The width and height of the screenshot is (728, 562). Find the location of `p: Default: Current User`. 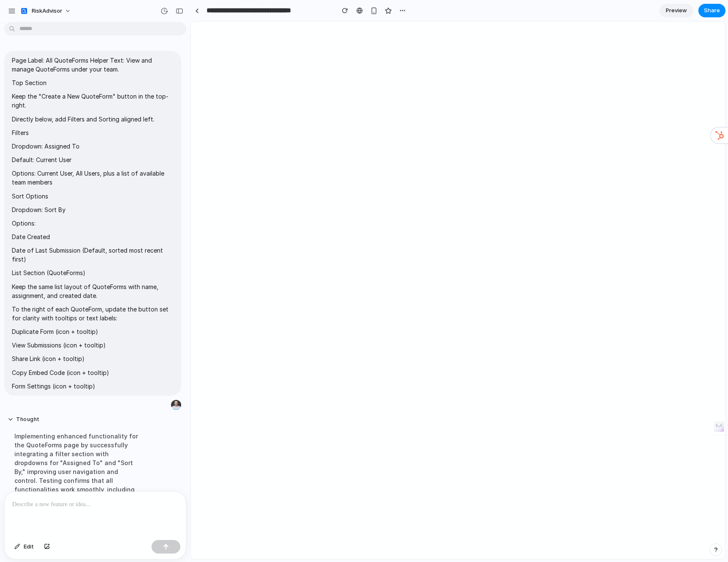

p: Default: Current User is located at coordinates (93, 160).